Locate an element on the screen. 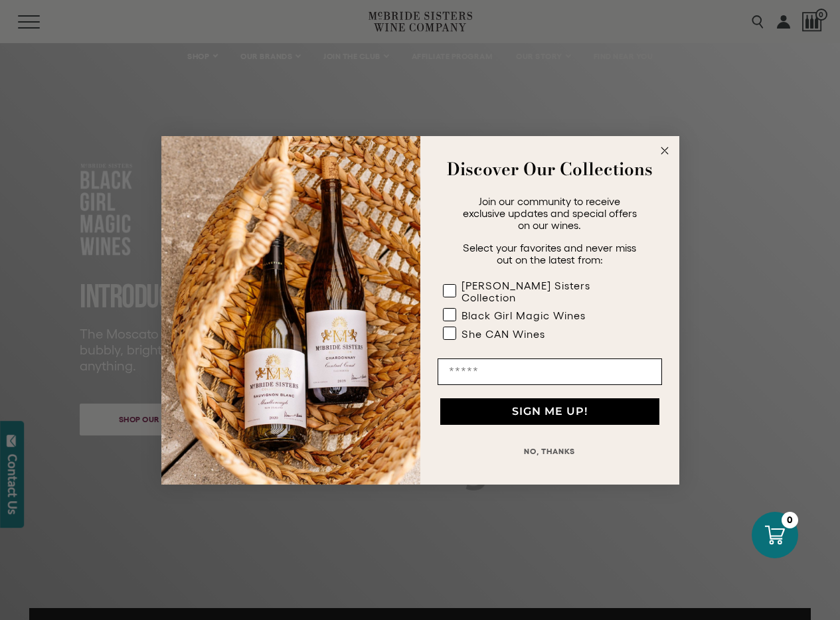 The width and height of the screenshot is (840, 620). div: 0 is located at coordinates (790, 519).